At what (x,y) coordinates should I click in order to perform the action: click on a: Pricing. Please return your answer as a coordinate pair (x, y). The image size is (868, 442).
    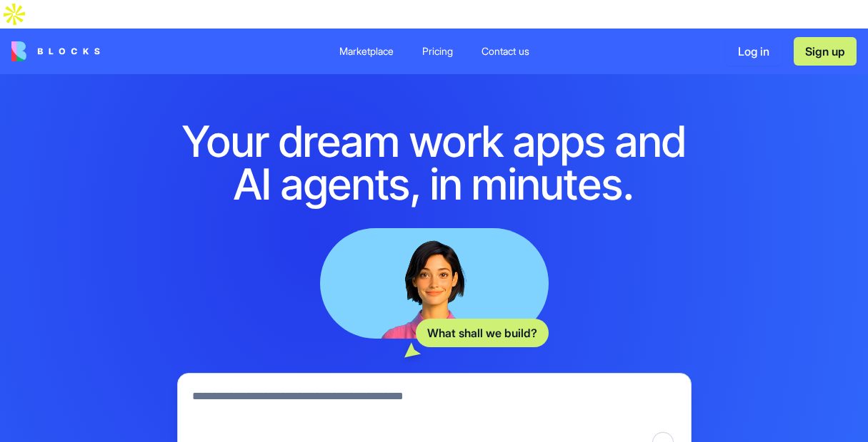
    Looking at the image, I should click on (437, 51).